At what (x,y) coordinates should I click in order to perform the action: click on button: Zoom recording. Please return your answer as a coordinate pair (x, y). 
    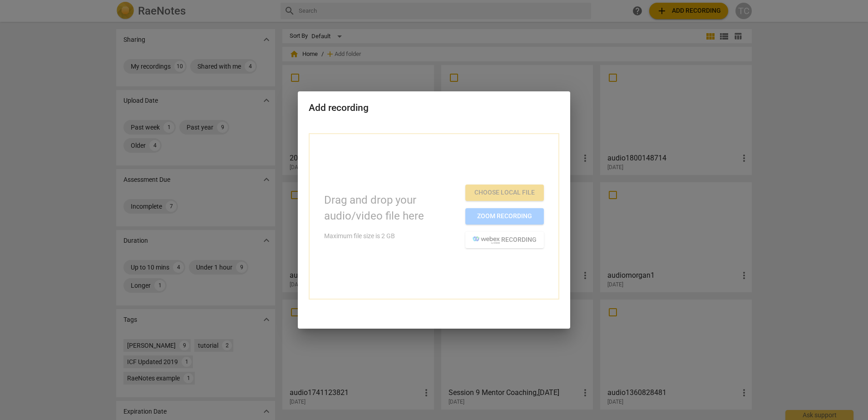
    Looking at the image, I should click on (505, 216).